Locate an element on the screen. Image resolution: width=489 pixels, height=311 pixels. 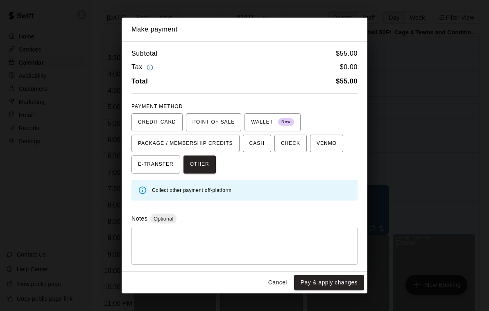
b: Total is located at coordinates (140, 81).